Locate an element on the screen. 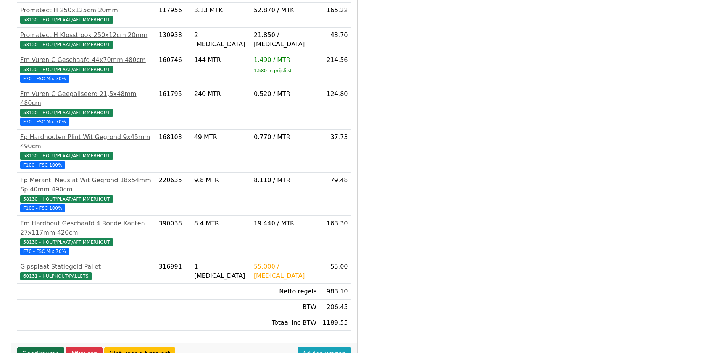 This screenshot has height=353, width=724. td: 165.22 is located at coordinates (335, 15).